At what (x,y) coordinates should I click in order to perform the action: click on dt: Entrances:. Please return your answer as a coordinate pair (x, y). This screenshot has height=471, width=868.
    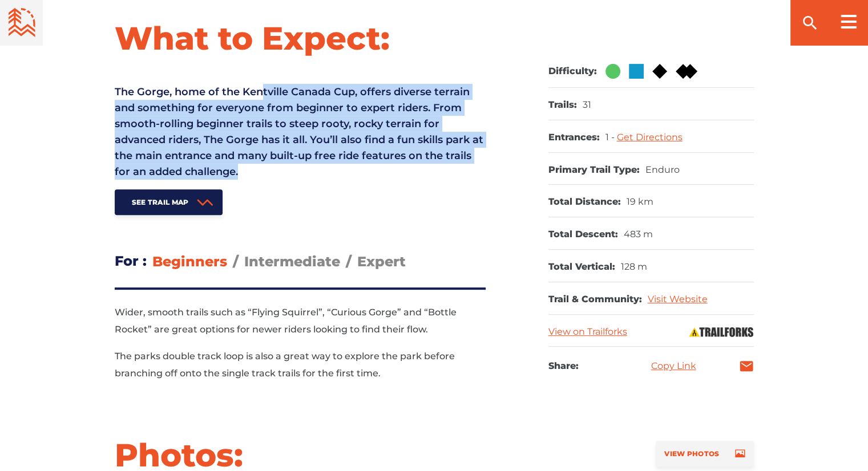
    Looking at the image, I should click on (574, 138).